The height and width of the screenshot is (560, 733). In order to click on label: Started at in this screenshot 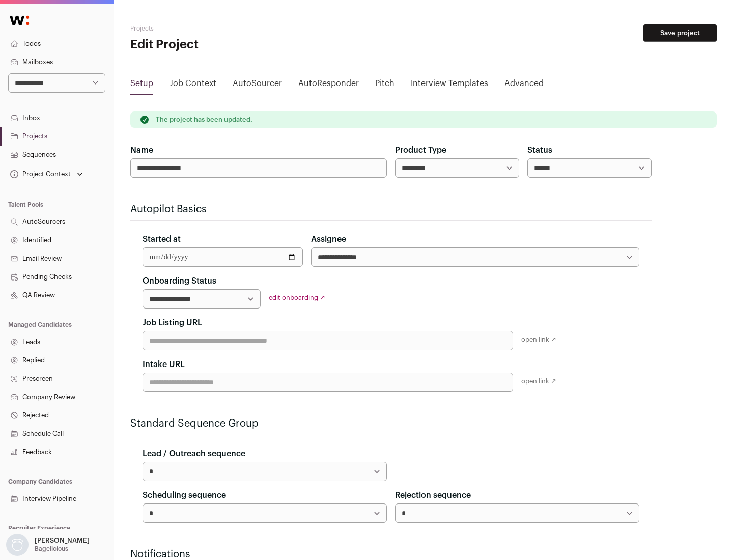, I will do `click(162, 239)`.